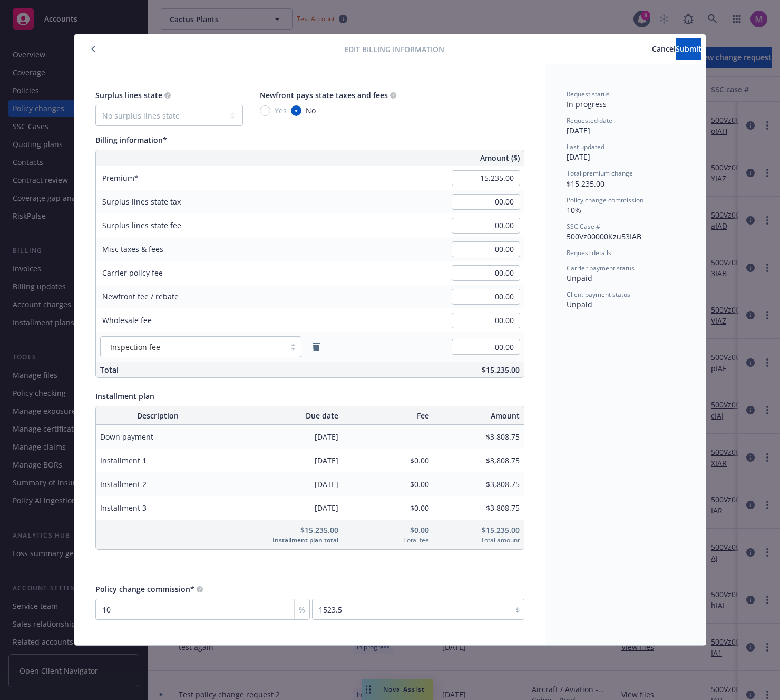 This screenshot has height=700, width=780. What do you see at coordinates (265, 110) in the screenshot?
I see `input: Yes` at bounding box center [265, 110].